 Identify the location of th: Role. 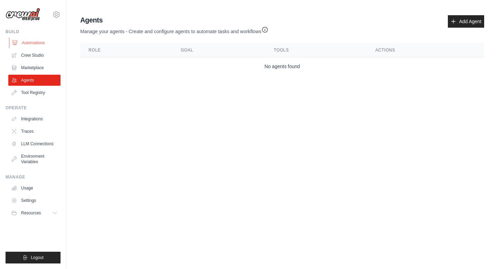
(126, 50).